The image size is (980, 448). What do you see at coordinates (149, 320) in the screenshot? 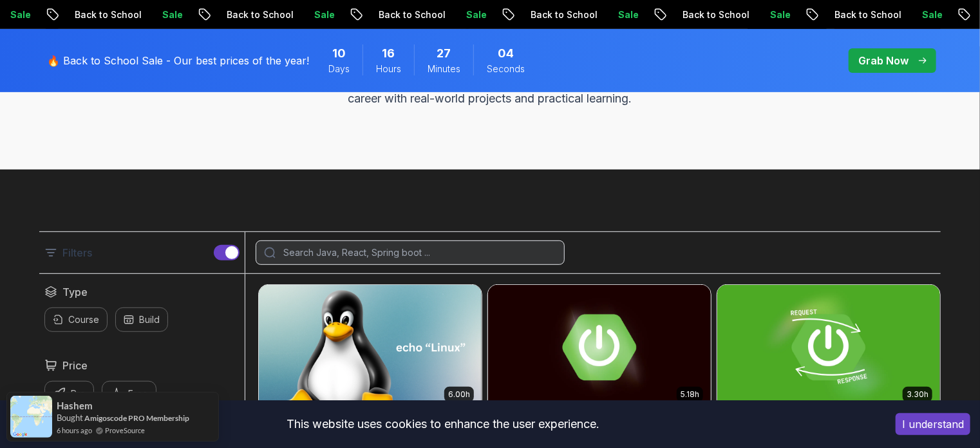
I see `p: Build` at bounding box center [149, 320].